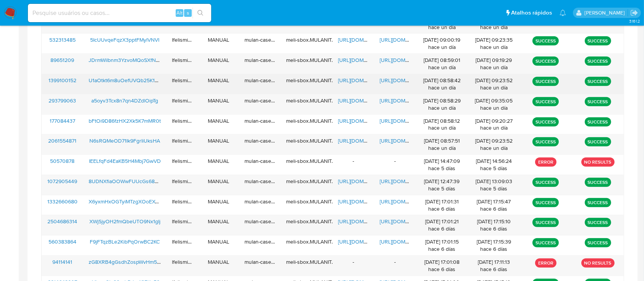 The image size is (644, 281). What do you see at coordinates (606, 13) in the screenshot?
I see `p: laisa.felismino@mercadolivre.com` at bounding box center [606, 13].